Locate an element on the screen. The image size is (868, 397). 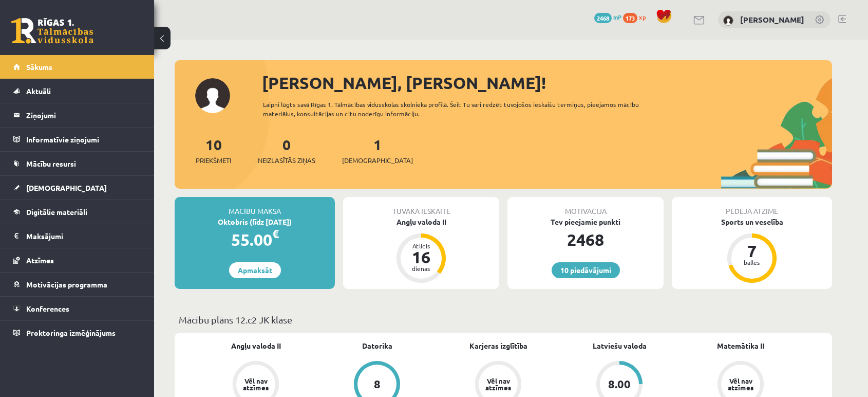
div: dienas is located at coordinates (421, 268).